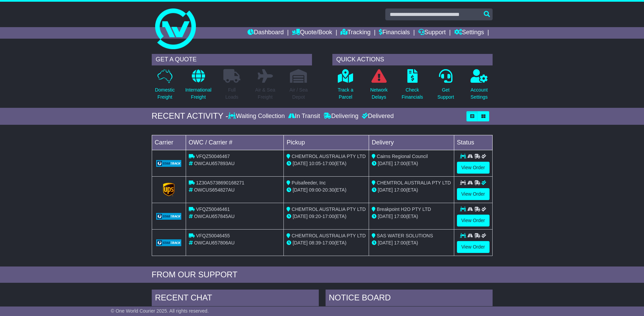 This screenshot has width=644, height=316. What do you see at coordinates (232, 94) in the screenshot?
I see `p: Full Loads` at bounding box center [232, 94].